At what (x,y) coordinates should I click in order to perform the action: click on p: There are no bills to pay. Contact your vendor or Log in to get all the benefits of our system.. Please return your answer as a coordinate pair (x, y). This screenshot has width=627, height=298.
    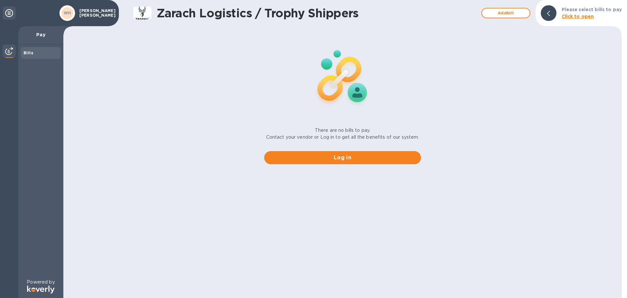
    Looking at the image, I should click on (343, 134).